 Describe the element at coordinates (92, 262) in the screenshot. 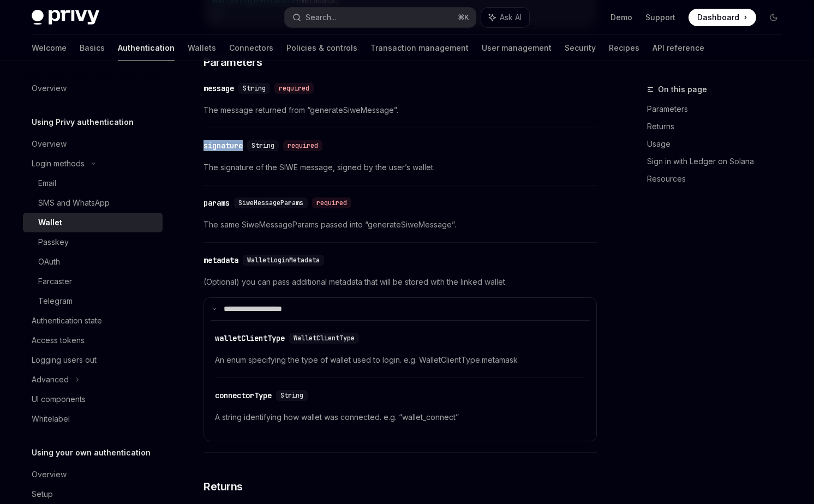

I see `a: OAuth` at that location.